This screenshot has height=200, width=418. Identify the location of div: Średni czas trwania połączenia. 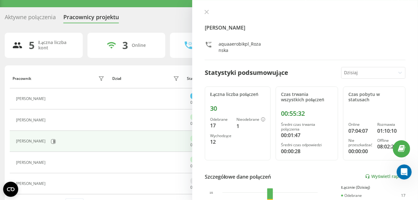
(307, 126).